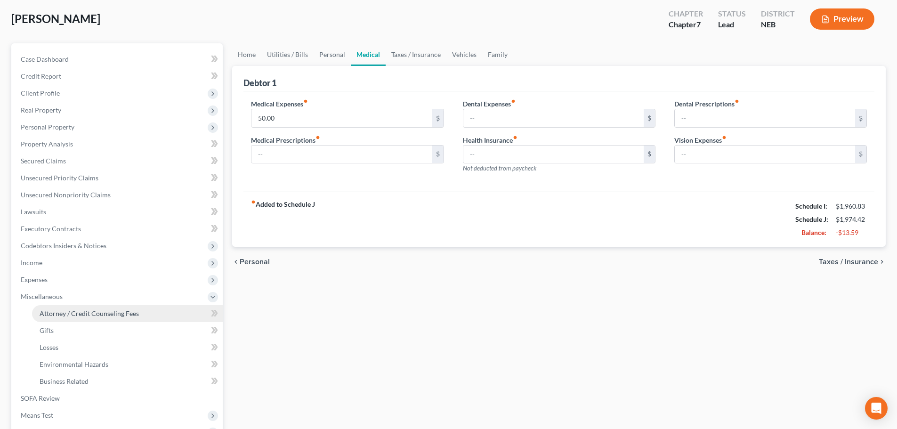  I want to click on span: SOFA Review, so click(40, 398).